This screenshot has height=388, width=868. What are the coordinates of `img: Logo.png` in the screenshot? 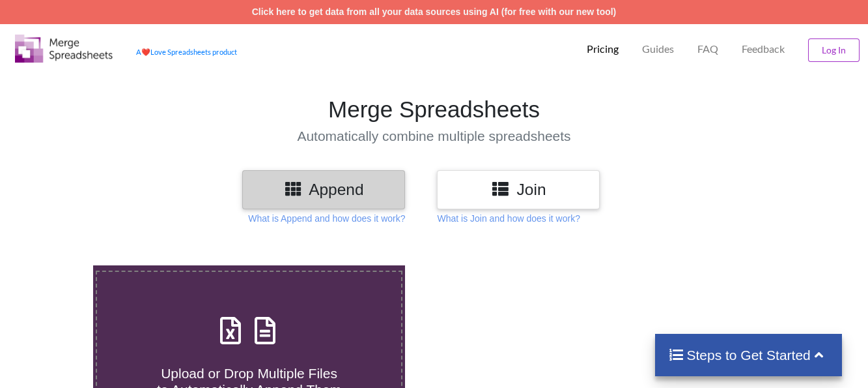 It's located at (64, 48).